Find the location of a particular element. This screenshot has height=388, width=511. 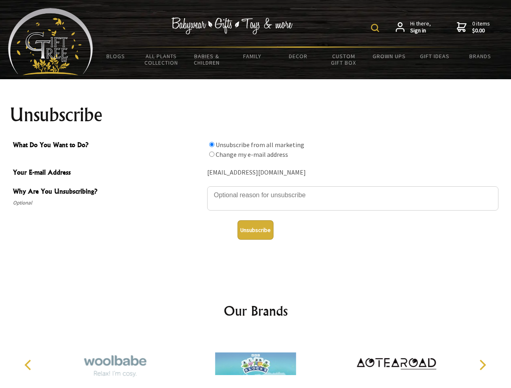

label: Unsubscribe from all marketing is located at coordinates (260, 145).